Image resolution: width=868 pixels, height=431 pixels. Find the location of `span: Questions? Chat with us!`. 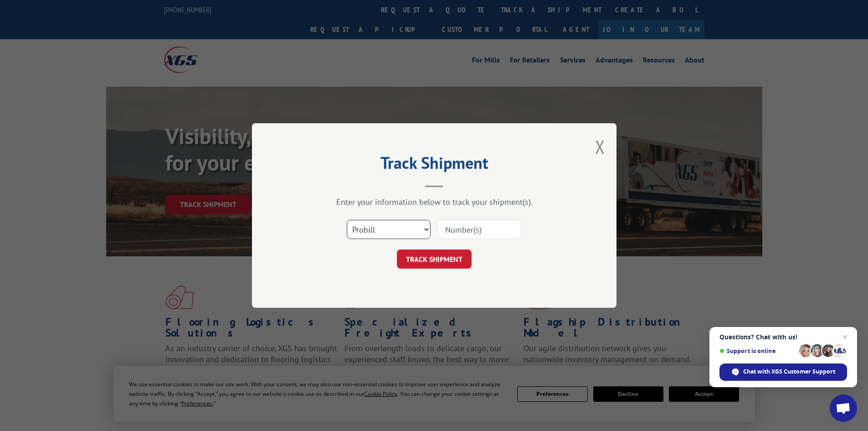

span: Questions? Chat with us! is located at coordinates (783, 337).